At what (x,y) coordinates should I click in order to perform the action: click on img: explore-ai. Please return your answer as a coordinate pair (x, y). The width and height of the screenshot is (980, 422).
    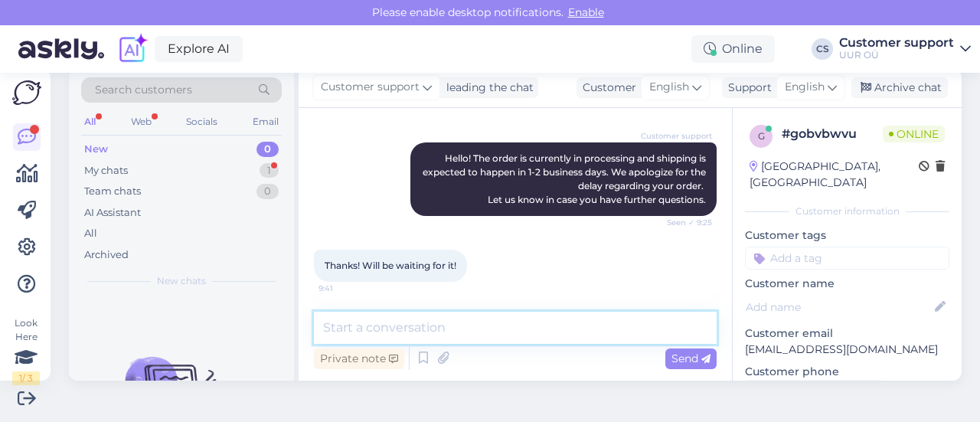
    Looking at the image, I should click on (132, 49).